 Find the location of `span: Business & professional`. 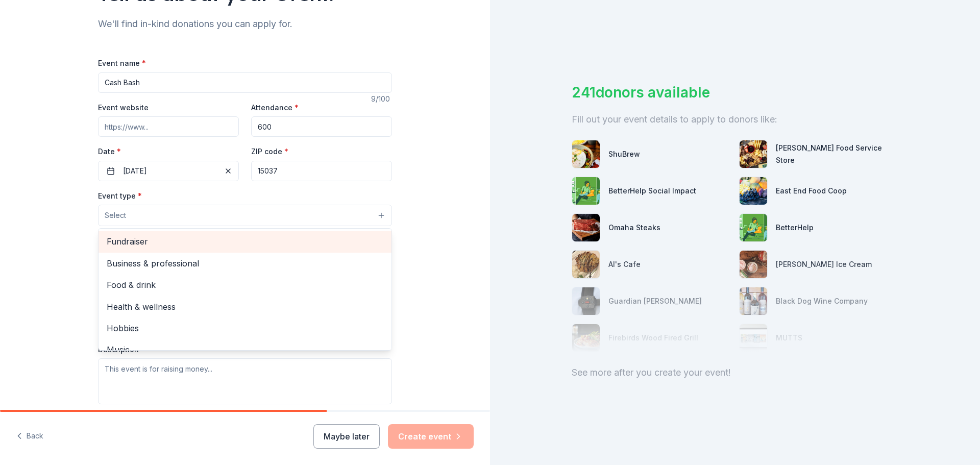

span: Business & professional is located at coordinates (245, 263).